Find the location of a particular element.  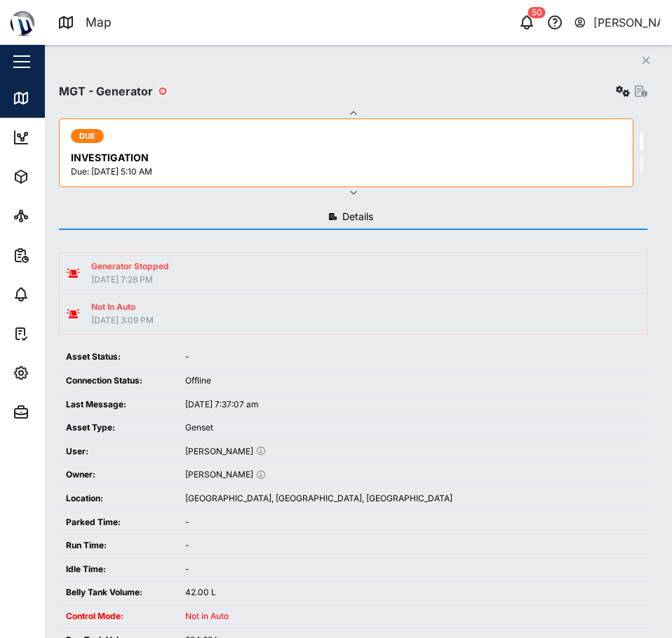

div: MGT - Generator is located at coordinates (106, 91).